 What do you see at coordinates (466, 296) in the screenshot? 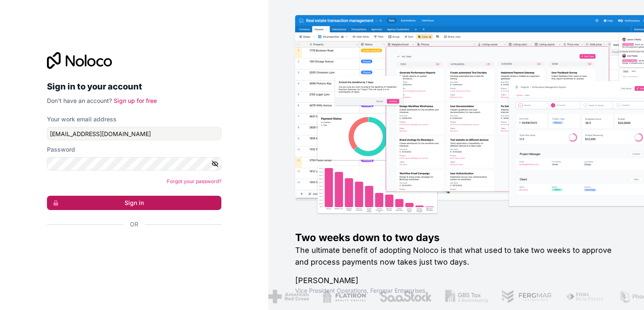
I see `img: /assets/gbstax-C-GtDUiK.png` at bounding box center [466, 296].